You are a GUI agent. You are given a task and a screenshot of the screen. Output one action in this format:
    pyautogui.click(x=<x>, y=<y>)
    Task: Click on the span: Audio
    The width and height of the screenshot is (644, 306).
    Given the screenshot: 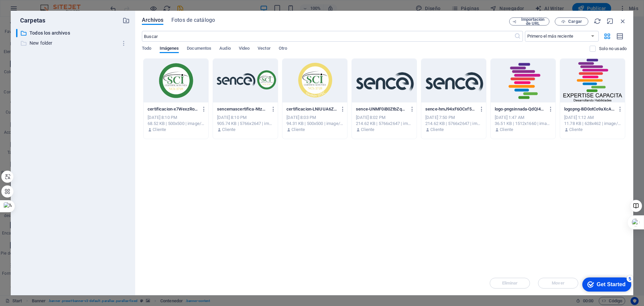 What is the action you would take?
    pyautogui.click(x=225, y=49)
    